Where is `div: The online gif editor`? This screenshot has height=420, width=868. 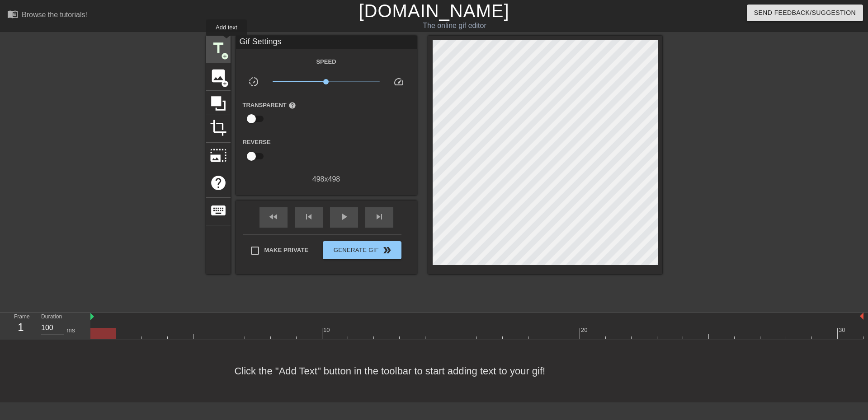 div: The online gif editor is located at coordinates (454, 26).